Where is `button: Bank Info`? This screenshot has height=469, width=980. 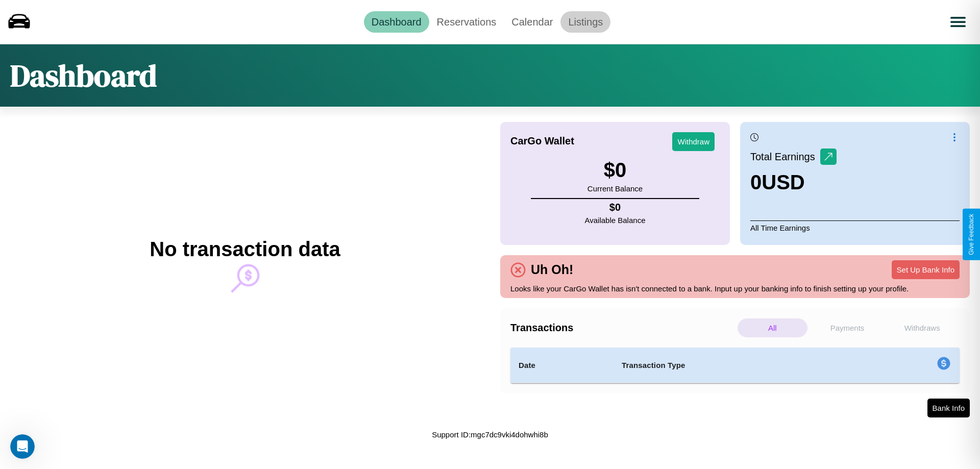
button: Bank Info is located at coordinates (948, 408).